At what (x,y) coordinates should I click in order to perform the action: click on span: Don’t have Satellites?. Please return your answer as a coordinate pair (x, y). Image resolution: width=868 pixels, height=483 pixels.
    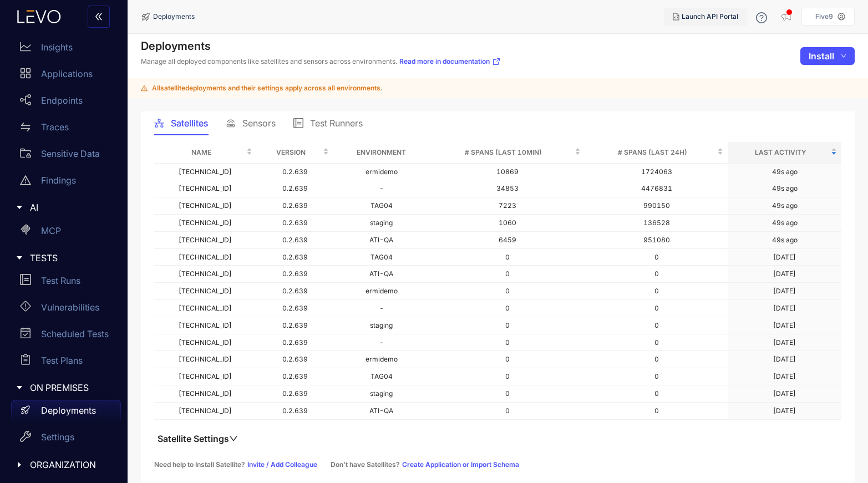
    Looking at the image, I should click on (365, 465).